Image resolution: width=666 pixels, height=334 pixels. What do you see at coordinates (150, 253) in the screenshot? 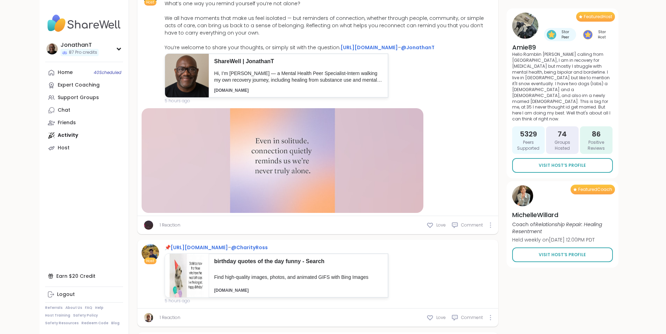
I see `a: CharityRoss` at bounding box center [150, 253].